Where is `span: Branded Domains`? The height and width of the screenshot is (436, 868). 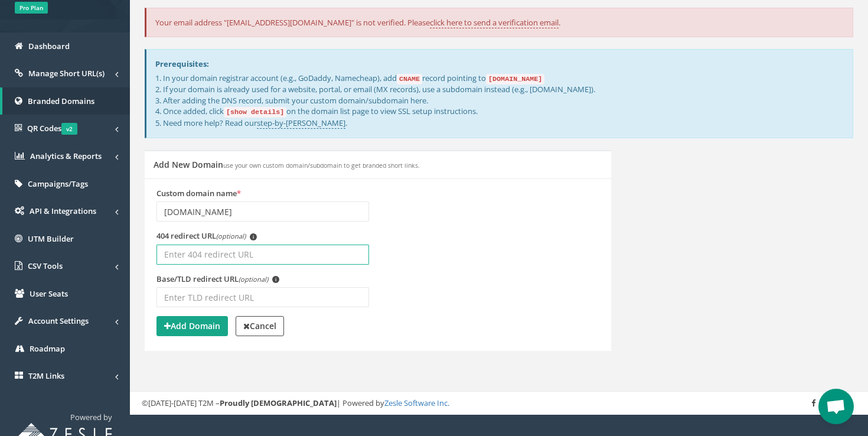
span: Branded Domains is located at coordinates (61, 101).